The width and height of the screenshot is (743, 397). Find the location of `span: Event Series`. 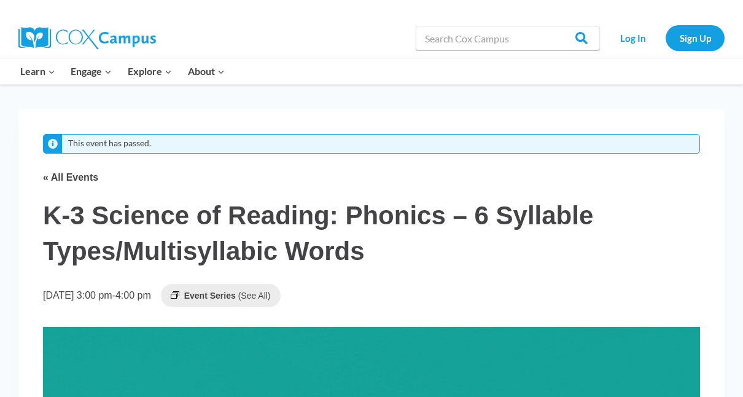

span: Event Series is located at coordinates (210, 296).